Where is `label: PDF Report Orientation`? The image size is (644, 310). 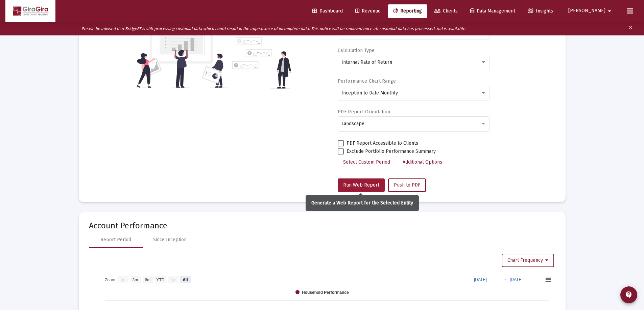 label: PDF Report Orientation is located at coordinates (364, 112).